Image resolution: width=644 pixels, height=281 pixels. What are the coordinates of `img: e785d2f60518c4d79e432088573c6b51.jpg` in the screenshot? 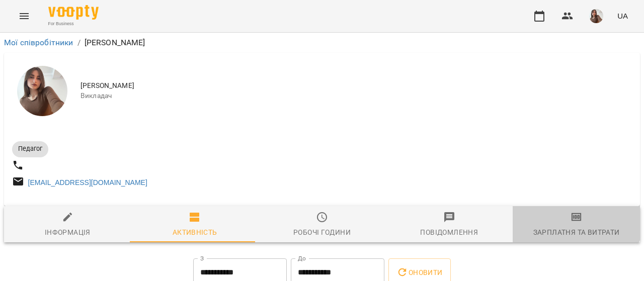 It's located at (596, 16).